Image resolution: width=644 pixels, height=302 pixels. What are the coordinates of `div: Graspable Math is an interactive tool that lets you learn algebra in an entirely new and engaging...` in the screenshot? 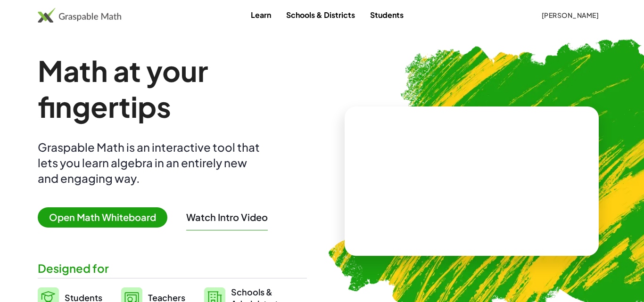 It's located at (151, 163).